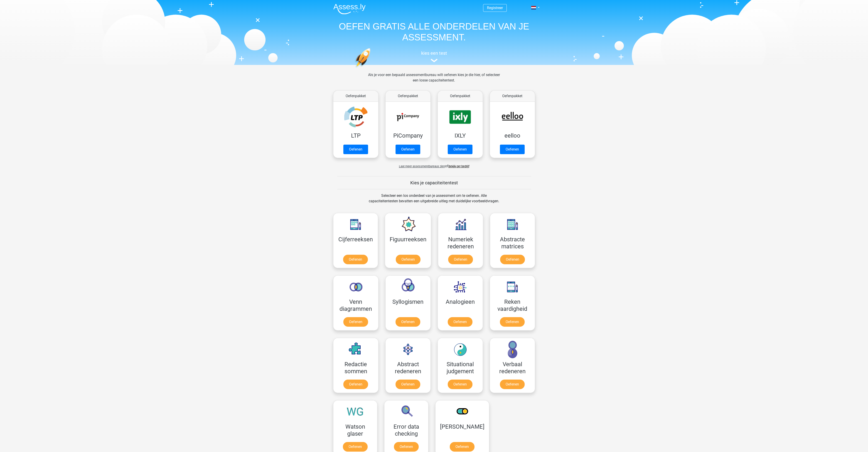 This screenshot has width=868, height=452. What do you see at coordinates (434, 201) in the screenshot?
I see `div: Selecteer een los onderdeel van je assessment om te oefenen. Alle capaciteitentesten bevatten een...` at bounding box center [434, 201].